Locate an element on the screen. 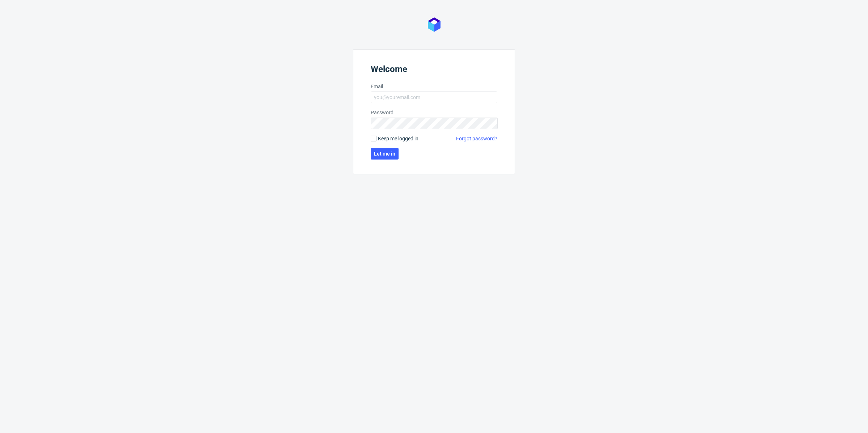  header: Welcome is located at coordinates (434, 71).